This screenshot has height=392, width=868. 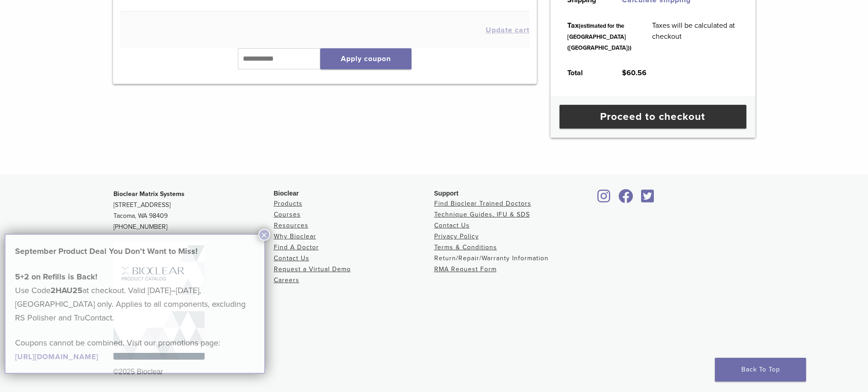 I want to click on th: Total, so click(x=585, y=73).